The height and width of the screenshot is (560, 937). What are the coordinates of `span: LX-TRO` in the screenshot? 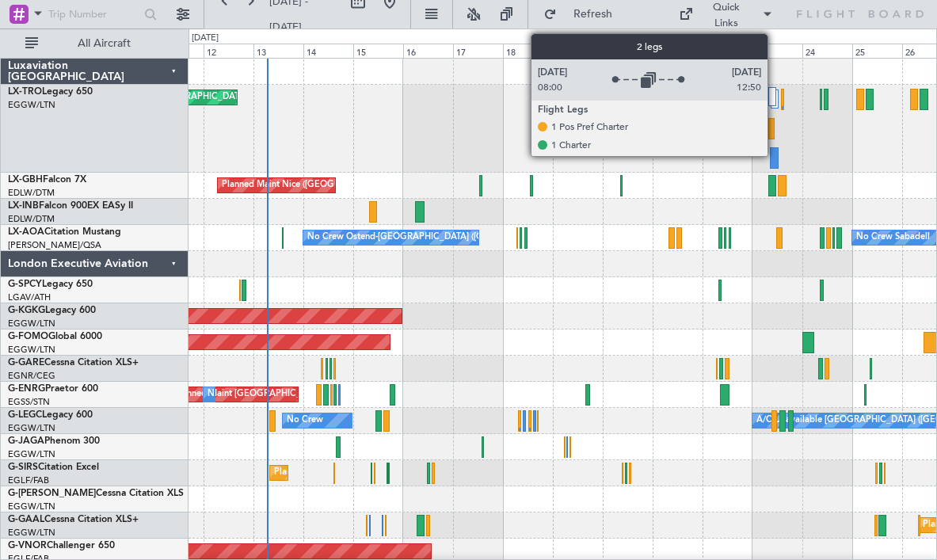 It's located at (25, 92).